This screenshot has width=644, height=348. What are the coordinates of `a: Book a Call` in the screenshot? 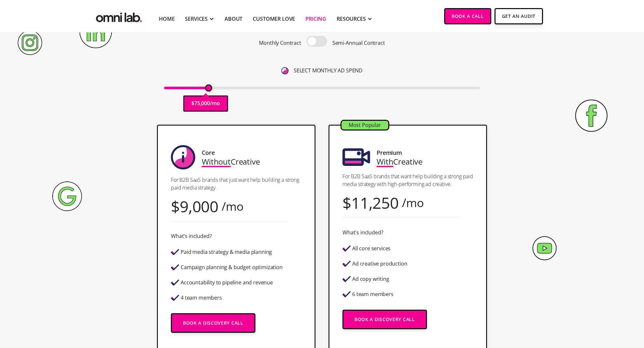 It's located at (467, 16).